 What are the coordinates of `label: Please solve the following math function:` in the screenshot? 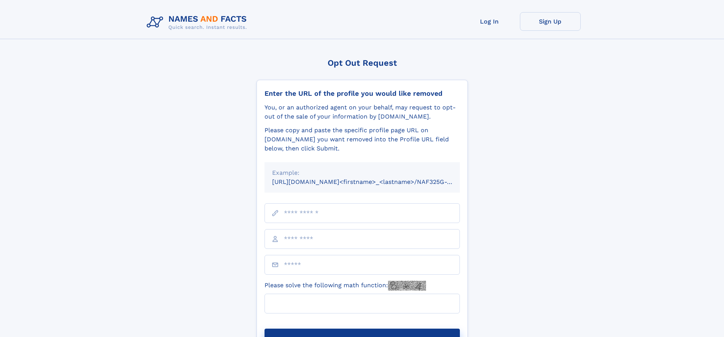 It's located at (345, 286).